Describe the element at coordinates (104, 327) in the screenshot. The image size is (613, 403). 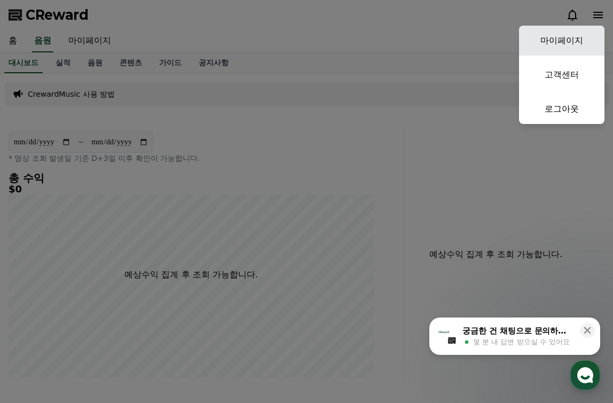
I see `a: 대화` at that location.